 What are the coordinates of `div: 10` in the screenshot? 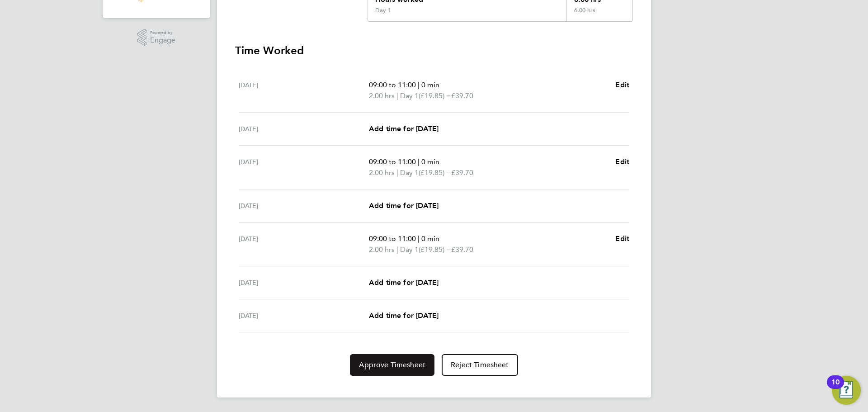 It's located at (836, 388).